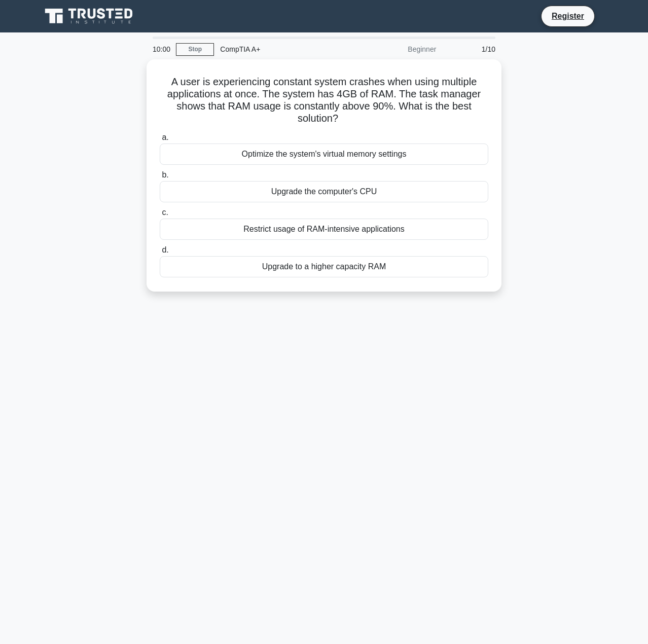 This screenshot has height=644, width=648. What do you see at coordinates (324, 192) in the screenshot?
I see `div: Upgrade the computer's CPU` at bounding box center [324, 192].